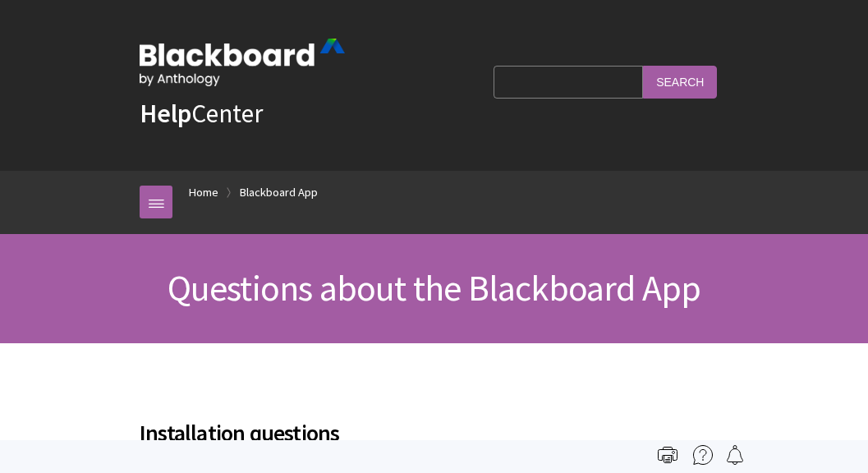 The width and height of the screenshot is (868, 473). What do you see at coordinates (434, 287) in the screenshot?
I see `span: Questions about the Blackboard App` at bounding box center [434, 287].